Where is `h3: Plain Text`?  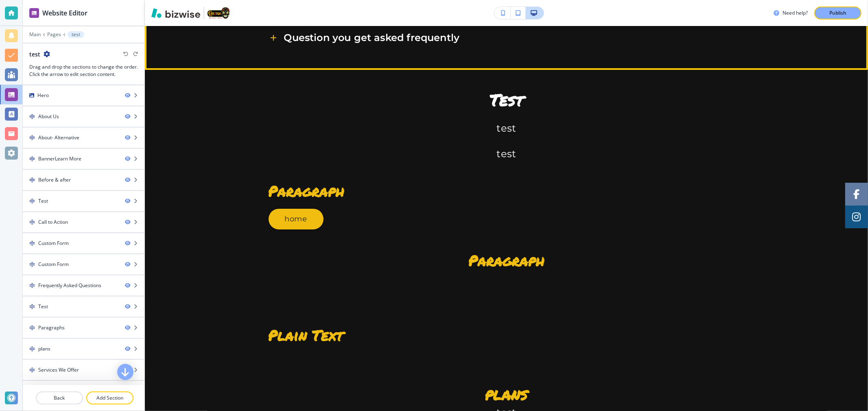
h3: Plain Text is located at coordinates (506, 336).